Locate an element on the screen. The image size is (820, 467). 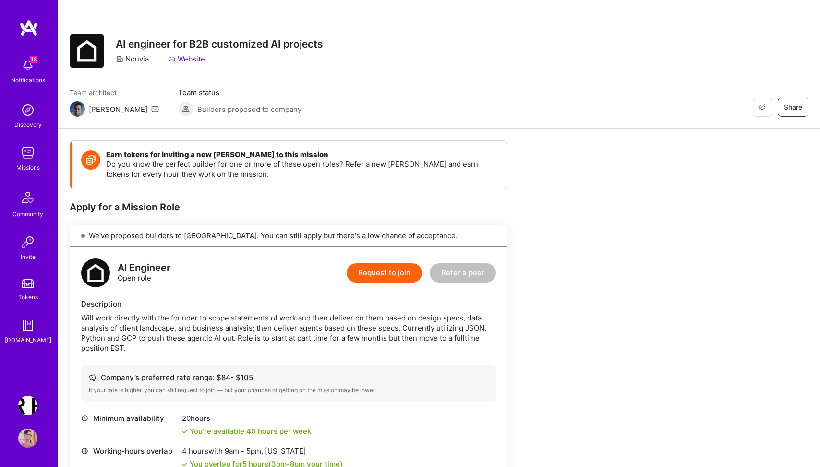
div: AI Engineer is located at coordinates (144, 267).